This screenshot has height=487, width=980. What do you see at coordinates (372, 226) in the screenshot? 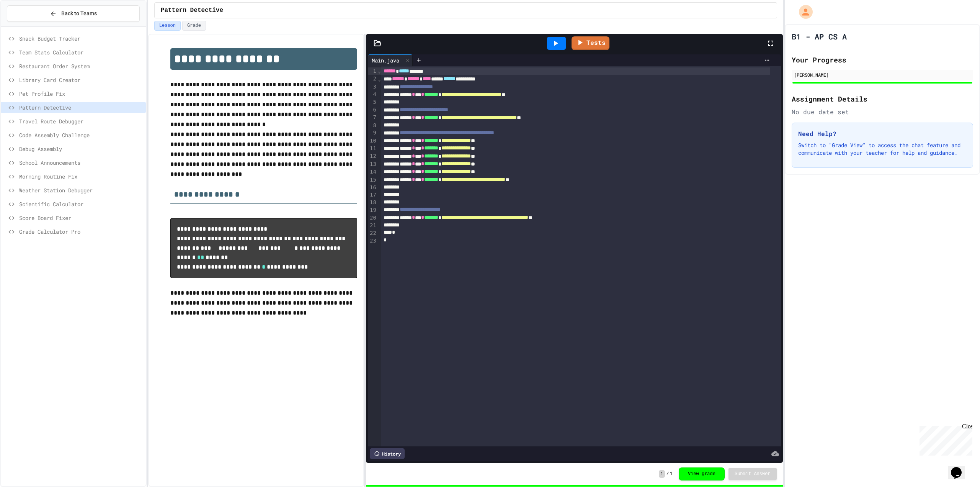
I see `div: 21` at bounding box center [372, 226].